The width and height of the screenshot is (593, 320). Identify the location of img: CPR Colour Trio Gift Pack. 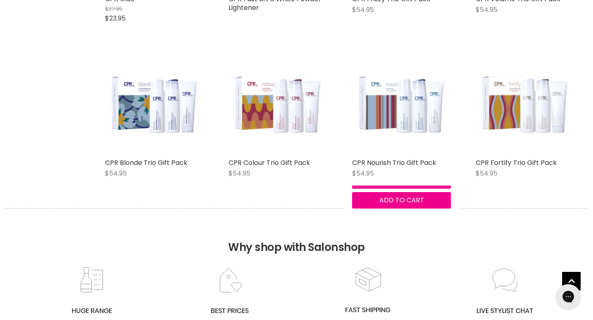
(278, 105).